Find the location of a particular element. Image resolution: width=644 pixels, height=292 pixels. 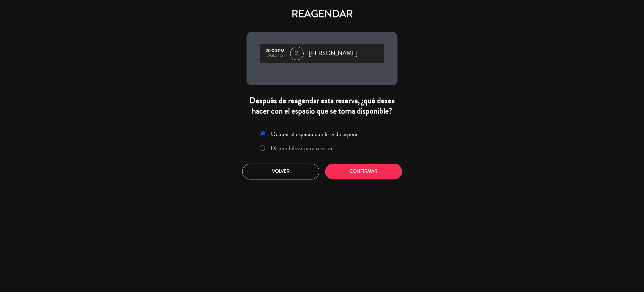

h4: REAGENDAR is located at coordinates (322, 14).